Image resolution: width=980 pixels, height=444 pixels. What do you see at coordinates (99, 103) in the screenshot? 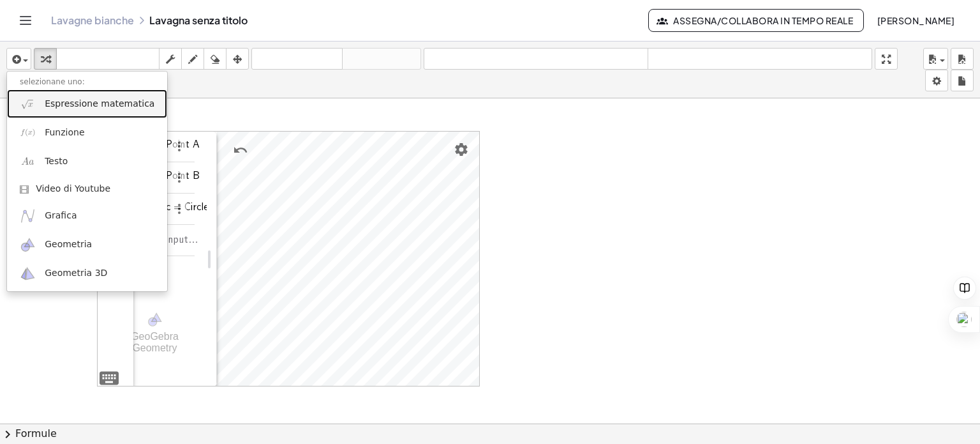
I see `font: Espressione matematica` at bounding box center [99, 103].